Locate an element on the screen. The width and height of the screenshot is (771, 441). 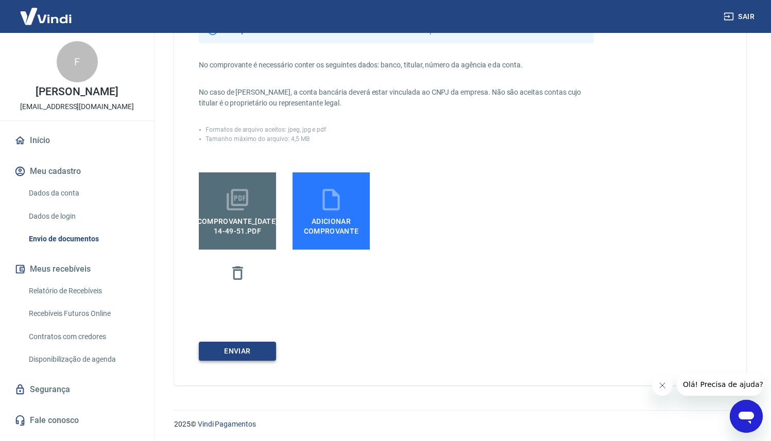
img: Vindi is located at coordinates (46, 16).